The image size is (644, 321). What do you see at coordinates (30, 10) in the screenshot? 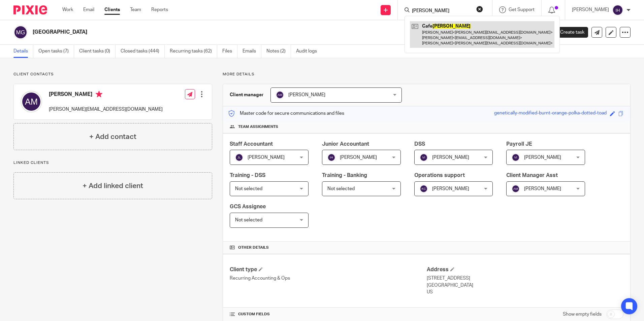
I see `img: Pixie` at bounding box center [30, 10].